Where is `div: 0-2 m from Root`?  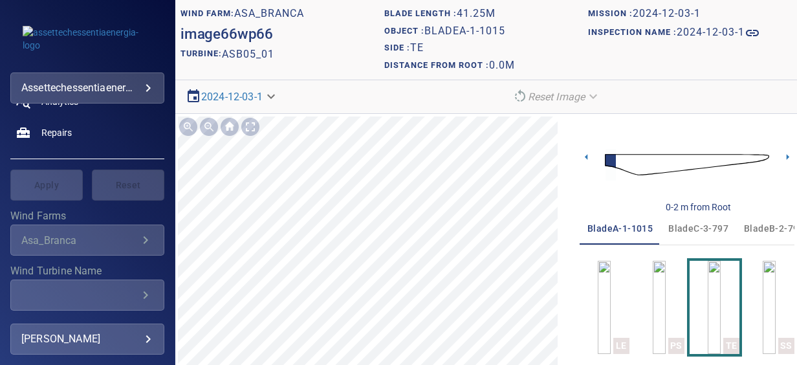 div: 0-2 m from Root is located at coordinates (698, 207).